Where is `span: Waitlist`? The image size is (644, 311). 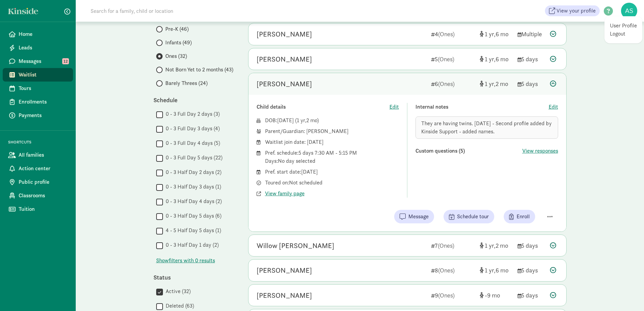
span: Waitlist is located at coordinates (43, 75).